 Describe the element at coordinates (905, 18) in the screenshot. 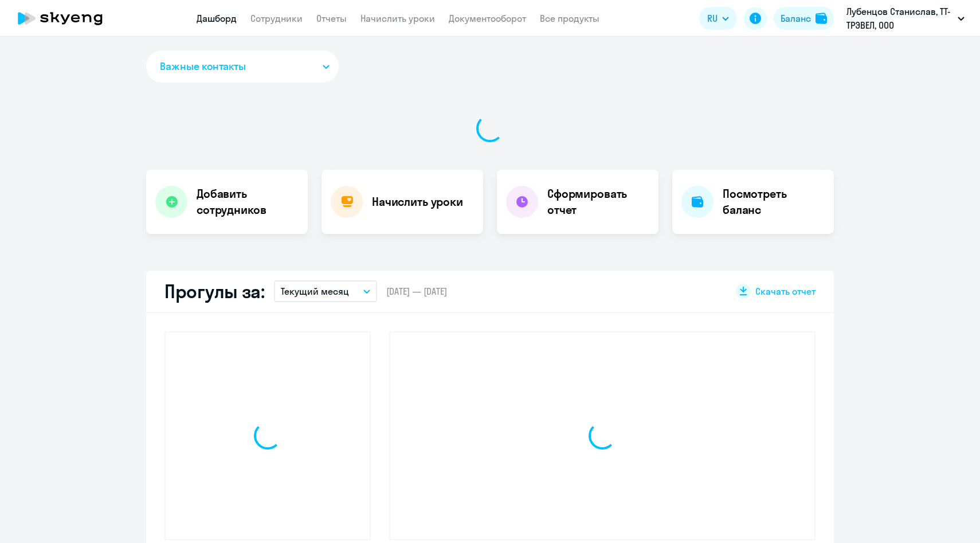

I see `button: Лубенцов Станислав, ТТ-ТРЭВЕЛ, ООО` at that location.